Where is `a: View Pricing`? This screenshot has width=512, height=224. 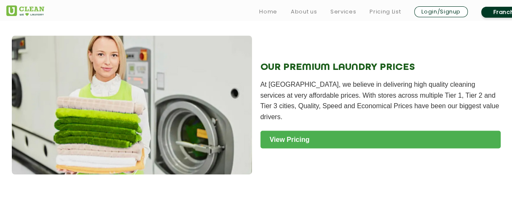
a: View Pricing is located at coordinates (380, 140).